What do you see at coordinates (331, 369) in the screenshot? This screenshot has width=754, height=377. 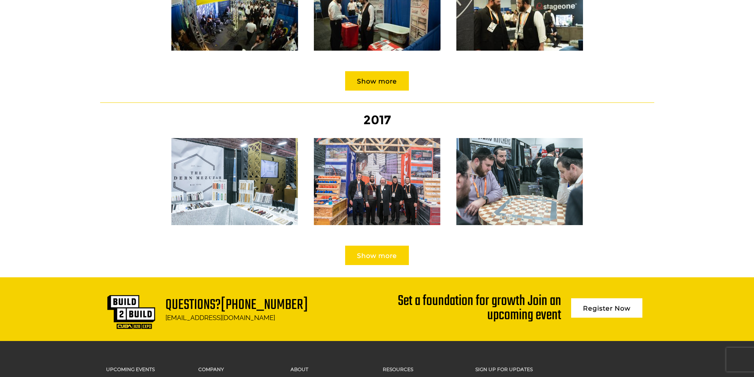 I see `h3: About` at bounding box center [331, 369].